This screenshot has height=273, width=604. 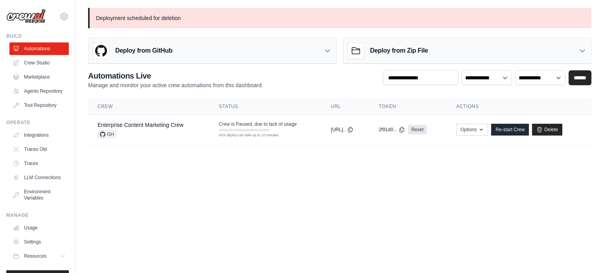 What do you see at coordinates (39, 49) in the screenshot?
I see `a: Automations` at bounding box center [39, 49].